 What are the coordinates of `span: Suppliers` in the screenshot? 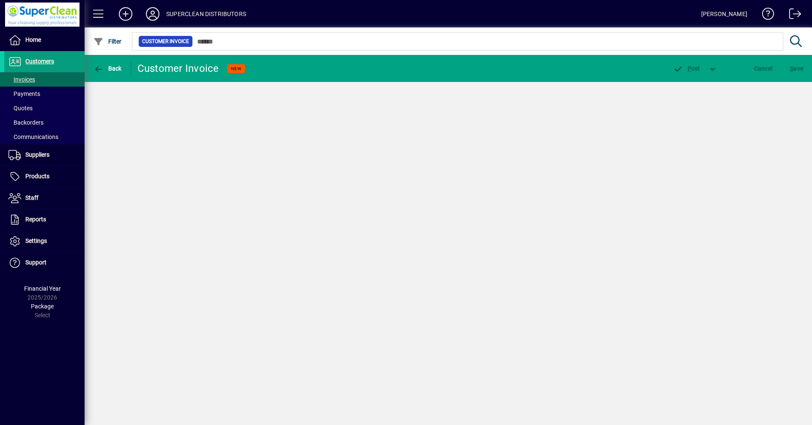 It's located at (37, 155).